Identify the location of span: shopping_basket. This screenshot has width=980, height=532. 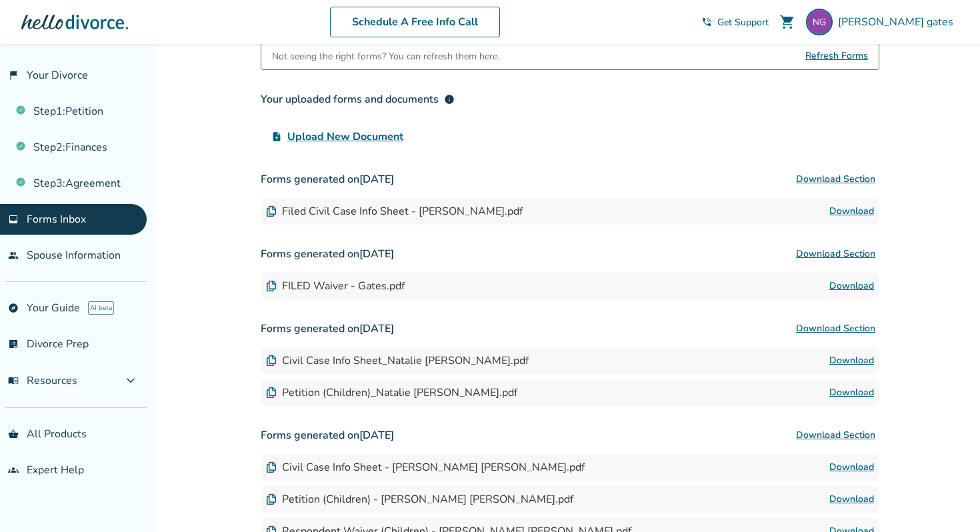
(13, 434).